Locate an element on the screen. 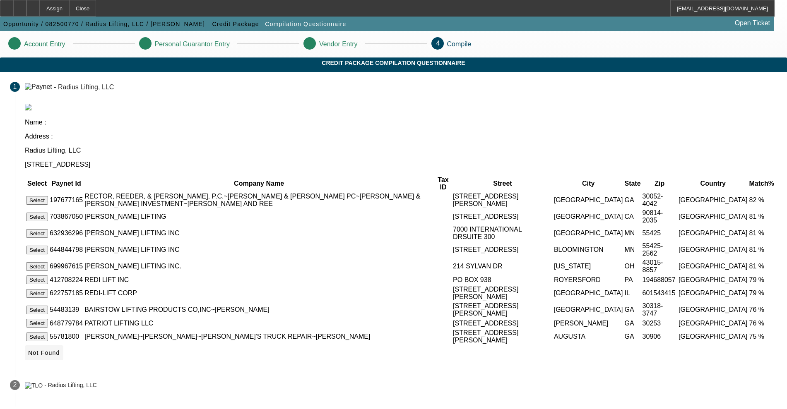 The width and height of the screenshot is (787, 409). span: 4 is located at coordinates (438, 43).